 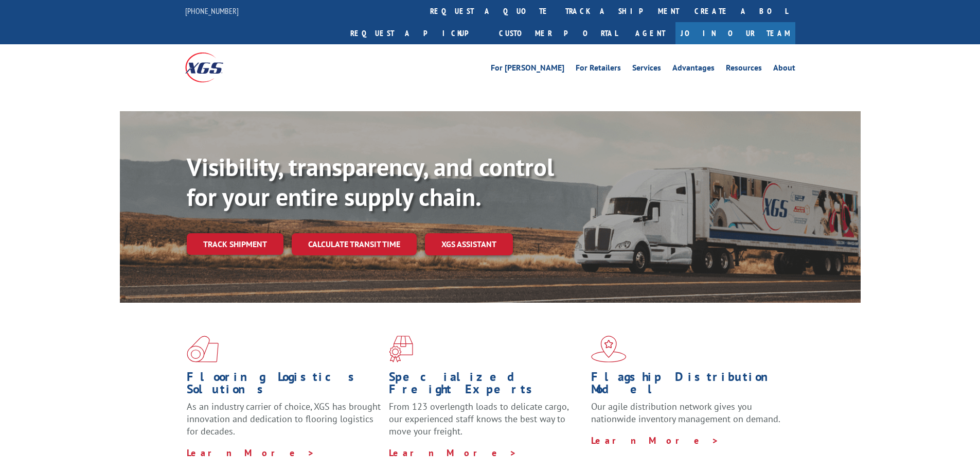 I want to click on p: From 123 overlength loads to delicate cargo, our experienced staff knows the best way to move you..., so click(x=486, y=423).